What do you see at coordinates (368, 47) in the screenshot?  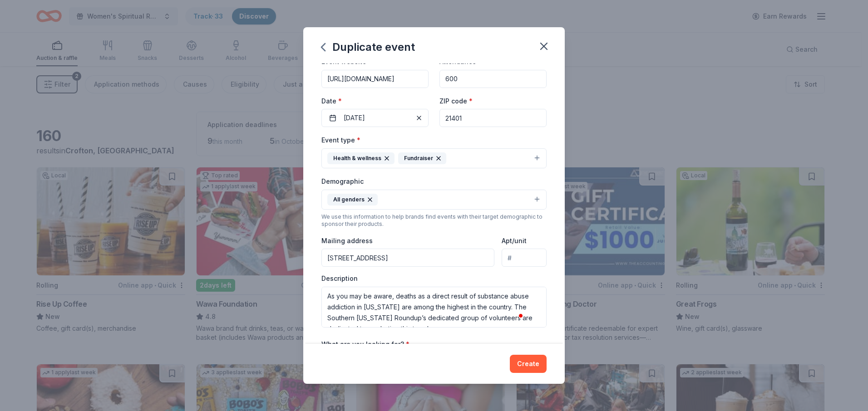 I see `div: Duplicate event` at bounding box center [368, 47].